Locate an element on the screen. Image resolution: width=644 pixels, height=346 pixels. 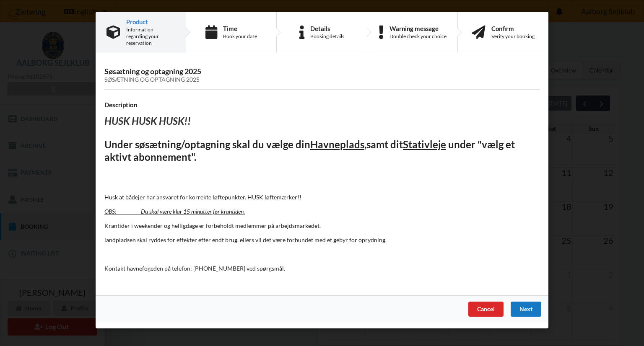
h3: Søsætning og optagning 2025 is located at coordinates (322, 75).